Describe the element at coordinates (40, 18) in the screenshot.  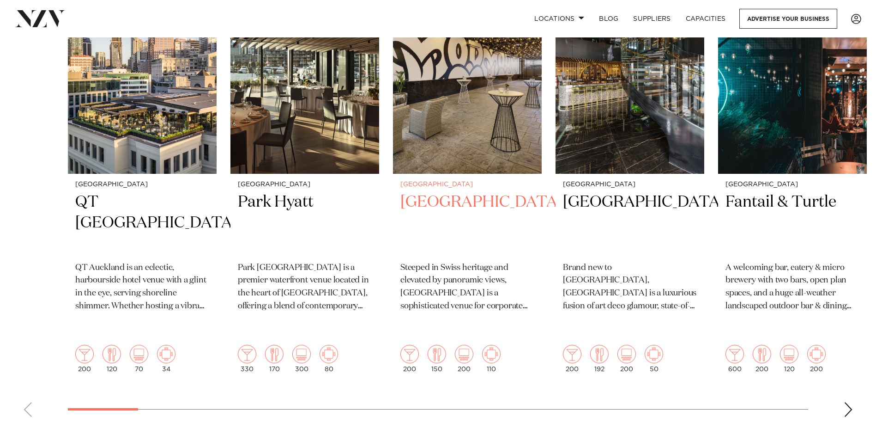
I see `img: nzv-logo.png` at that location.